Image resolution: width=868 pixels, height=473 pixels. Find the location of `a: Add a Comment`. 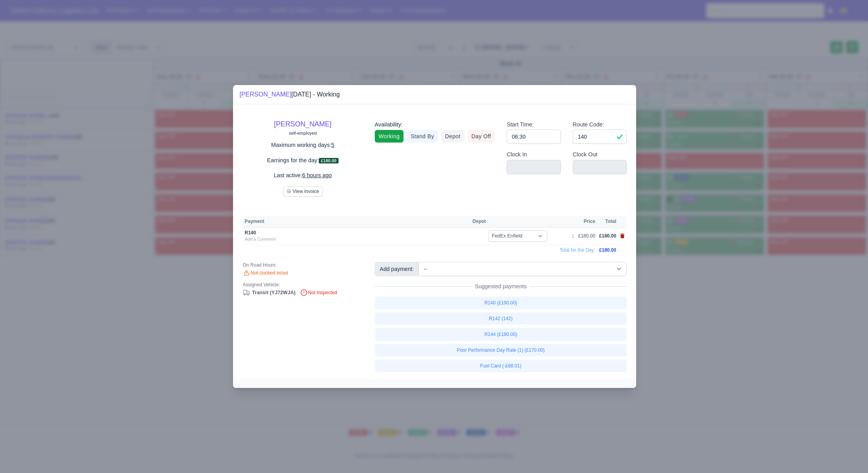

a: Add a Comment is located at coordinates (260, 239).